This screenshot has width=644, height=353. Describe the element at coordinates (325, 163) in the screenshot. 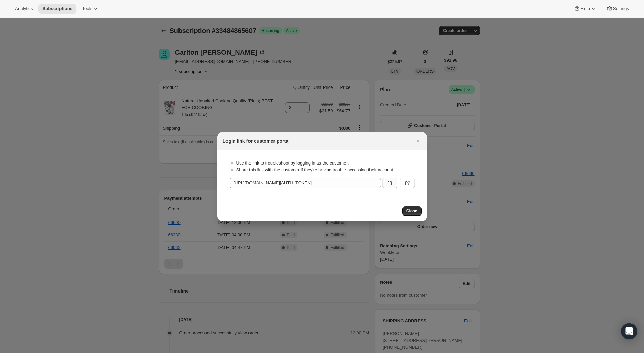

I see `li: Use the link to troubleshoot by logging in as the customer.` at that location.